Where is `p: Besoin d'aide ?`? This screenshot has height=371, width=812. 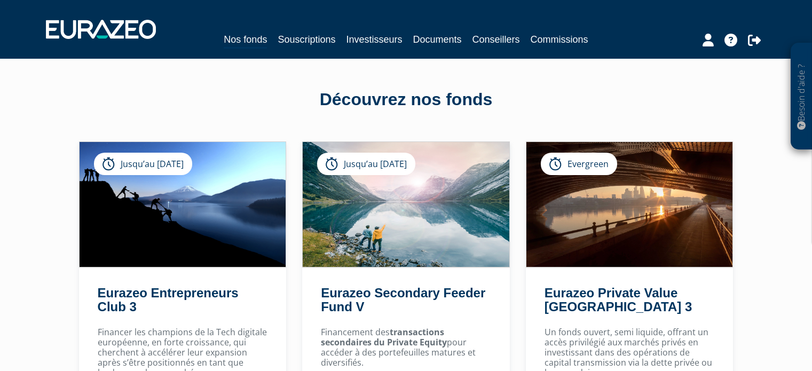 p: Besoin d'aide ? is located at coordinates (801, 97).